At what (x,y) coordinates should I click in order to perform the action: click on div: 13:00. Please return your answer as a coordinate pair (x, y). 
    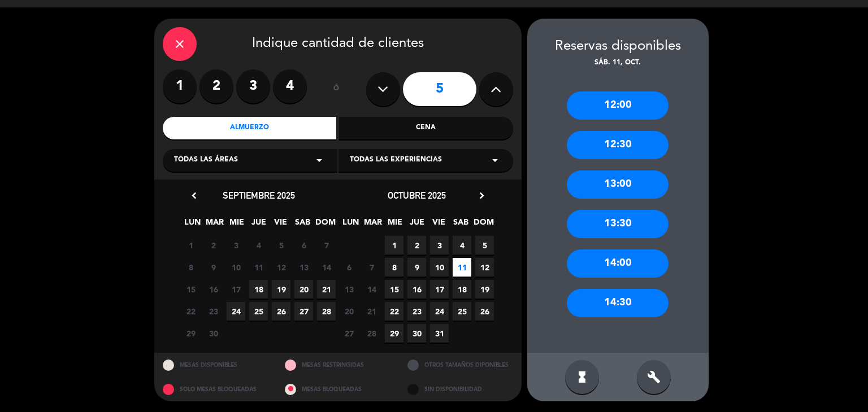
    Looking at the image, I should click on (618, 185).